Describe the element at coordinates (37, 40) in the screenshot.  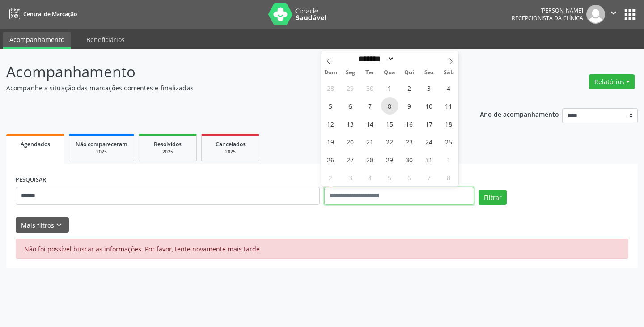
I see `a: Acompanhamento` at that location.